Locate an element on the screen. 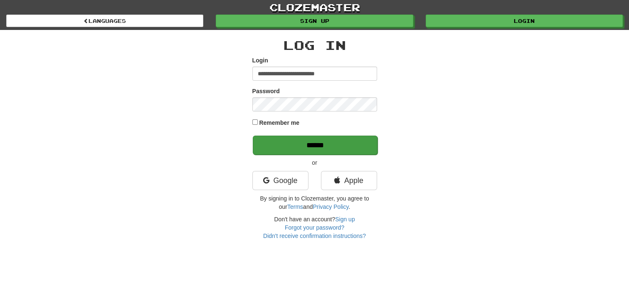 This screenshot has width=629, height=307. a: Google is located at coordinates (280, 180).